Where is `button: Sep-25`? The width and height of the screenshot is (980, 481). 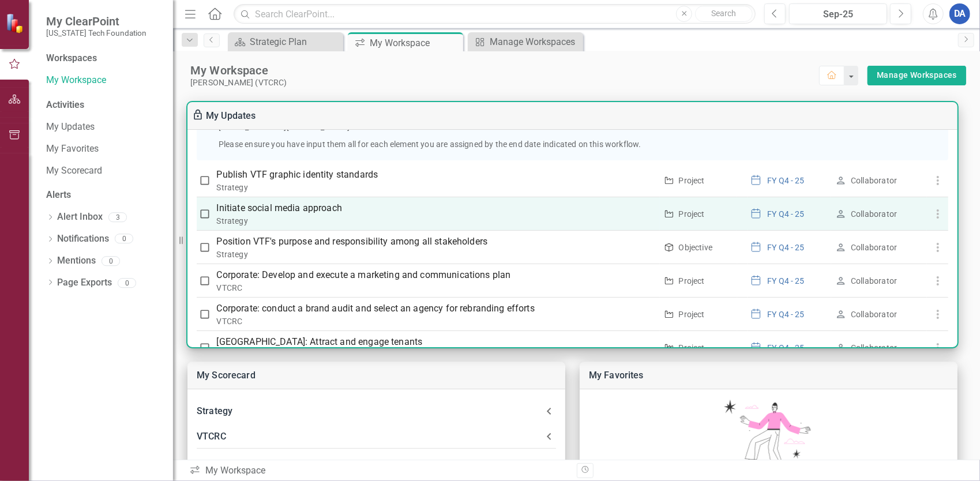
button: Sep-25 is located at coordinates (838, 14).